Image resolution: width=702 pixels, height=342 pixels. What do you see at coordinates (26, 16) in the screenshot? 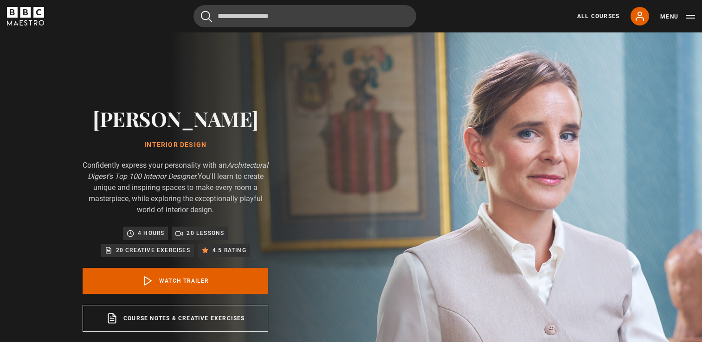
I see `svg: BBC Maestro` at bounding box center [26, 16].